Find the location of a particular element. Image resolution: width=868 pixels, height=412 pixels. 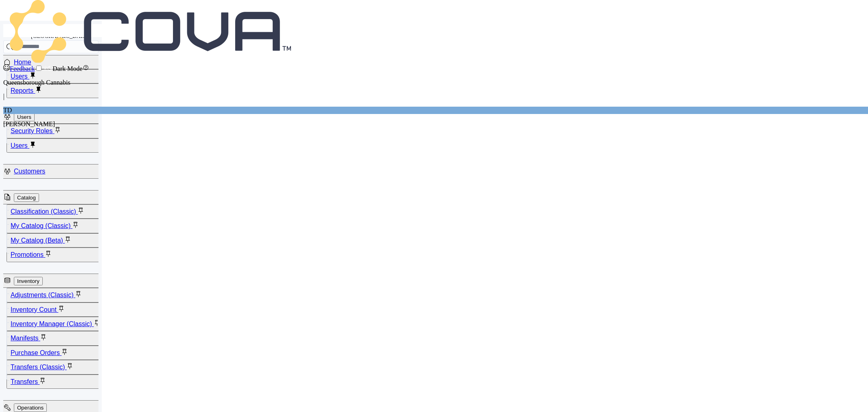

button: Transfers is located at coordinates (54, 381).